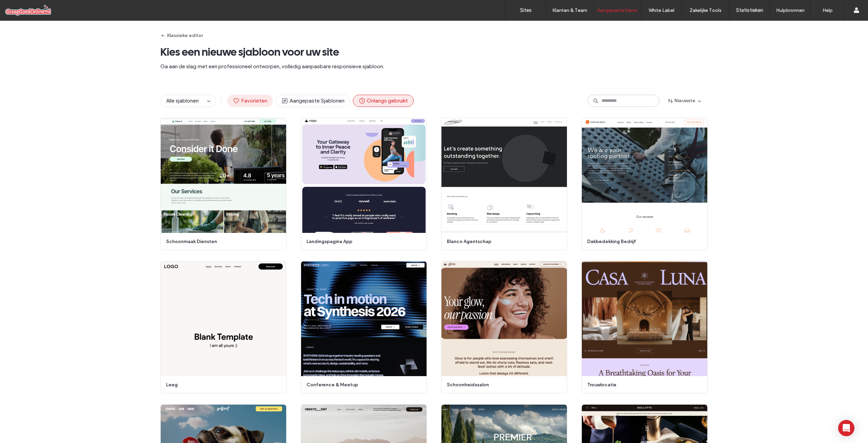  What do you see at coordinates (846, 428) in the screenshot?
I see `div: Open Intercom Messenger` at bounding box center [846, 428].